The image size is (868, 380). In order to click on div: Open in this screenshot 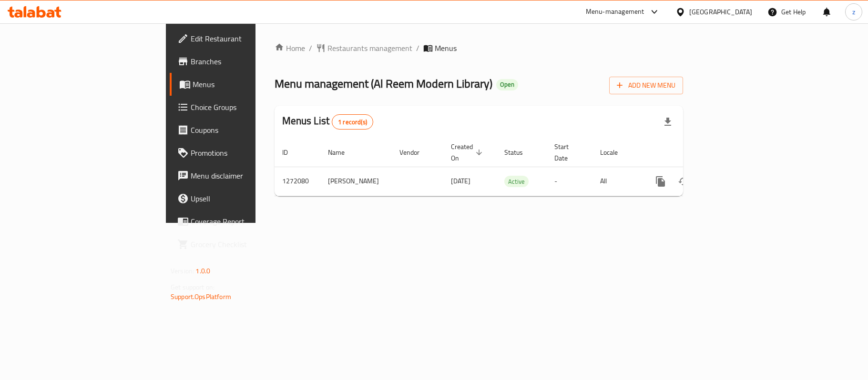, I will do `click(507, 85)`.